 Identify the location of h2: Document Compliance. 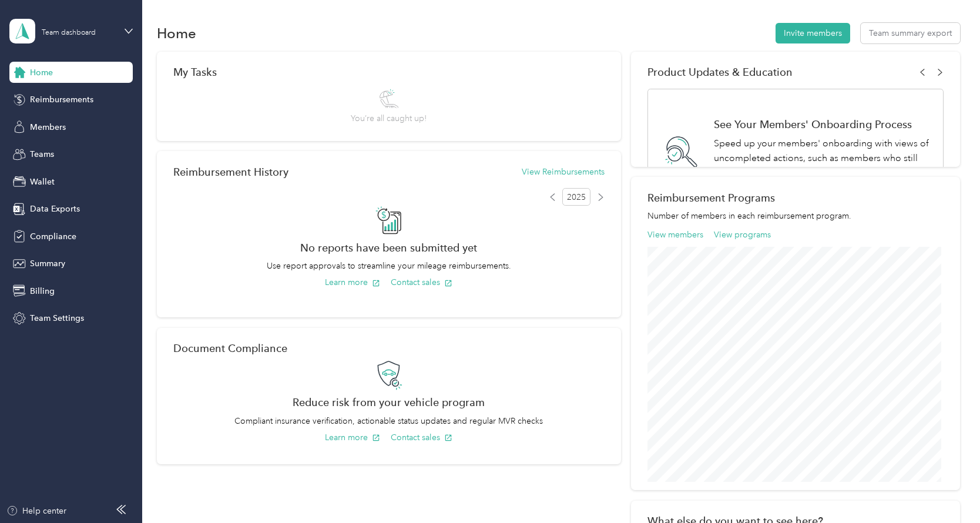
(230, 348).